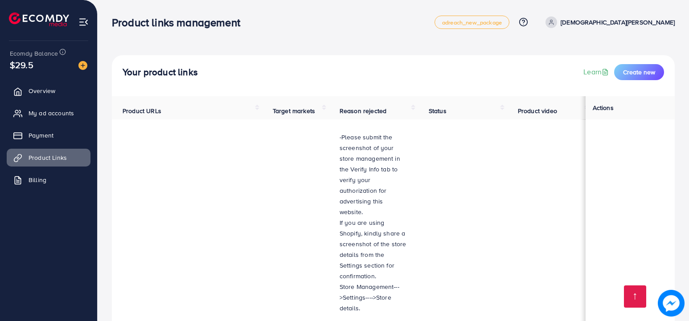 Image resolution: width=689 pixels, height=321 pixels. Describe the element at coordinates (370, 175) in the screenshot. I see `span: -Please submit the screenshot of your store management in the Verify Info tab to verify your auth...` at that location.